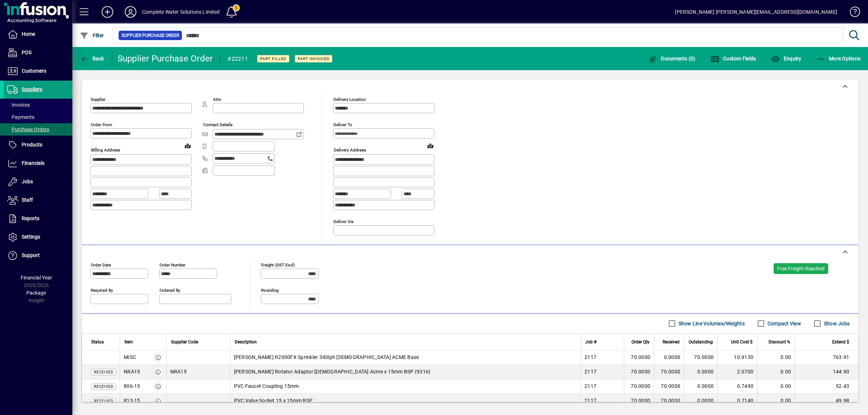 The image size is (868, 415). What do you see at coordinates (26, 53) in the screenshot?
I see `span: POS` at bounding box center [26, 53].